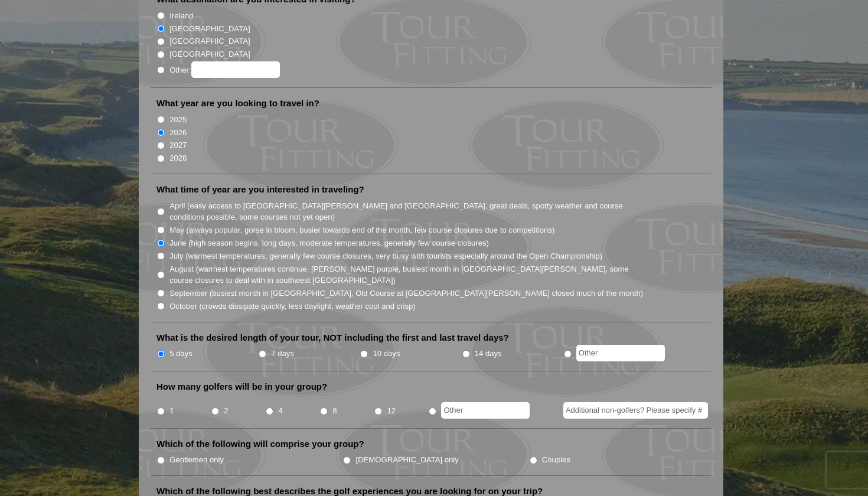 Image resolution: width=868 pixels, height=496 pixels. I want to click on label: May (always popular, gorse in bloom, busier towards end of the month, few course closures due to ..., so click(362, 231).